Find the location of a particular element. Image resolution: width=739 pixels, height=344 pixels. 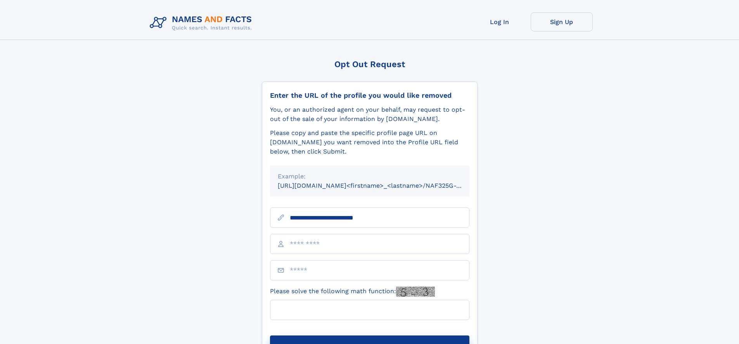

label: Please solve the following math function: is located at coordinates (352, 292).